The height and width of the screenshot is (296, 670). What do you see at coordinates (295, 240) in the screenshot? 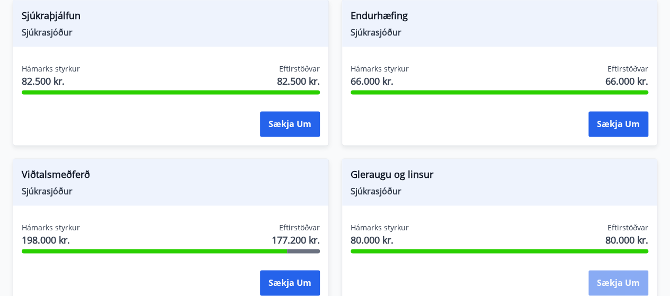
I see `span: 177.200 kr.` at bounding box center [295, 240].